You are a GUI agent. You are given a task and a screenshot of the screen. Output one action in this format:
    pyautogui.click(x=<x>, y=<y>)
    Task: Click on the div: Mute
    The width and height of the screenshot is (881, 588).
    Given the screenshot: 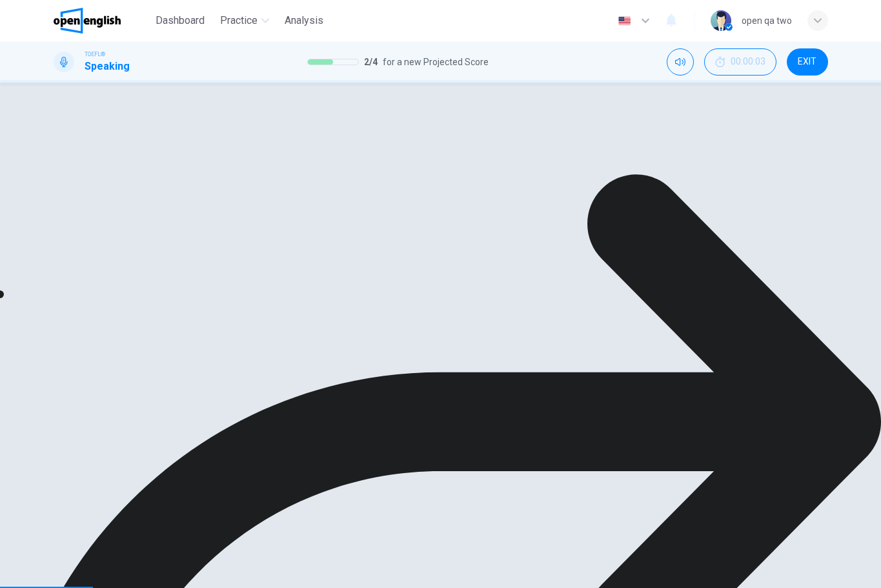 What is the action you would take?
    pyautogui.click(x=681, y=62)
    